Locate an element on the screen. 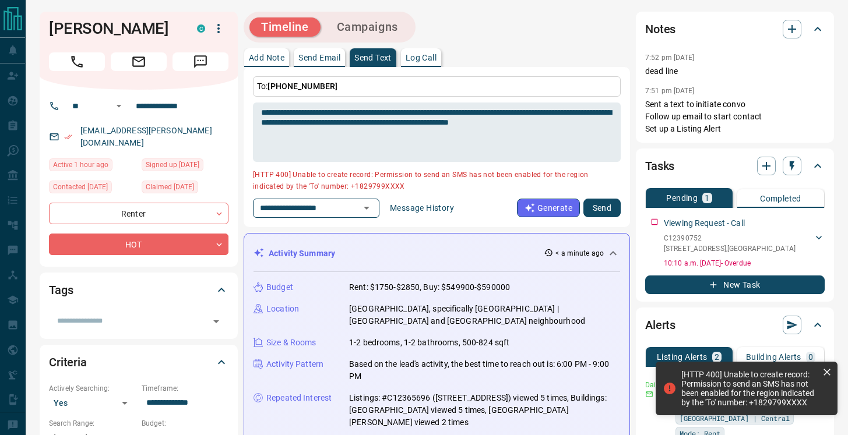  h2: Alerts is located at coordinates (660, 325).